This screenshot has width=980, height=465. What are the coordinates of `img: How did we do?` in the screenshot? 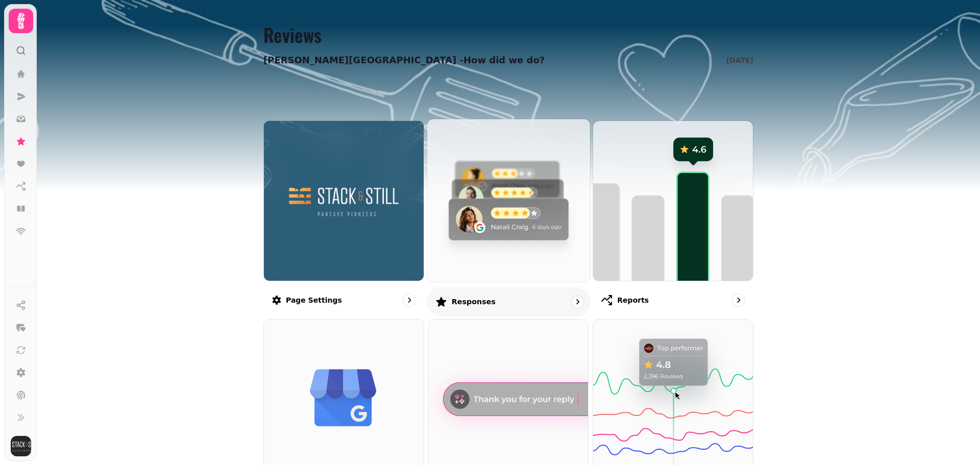 It's located at (343, 201).